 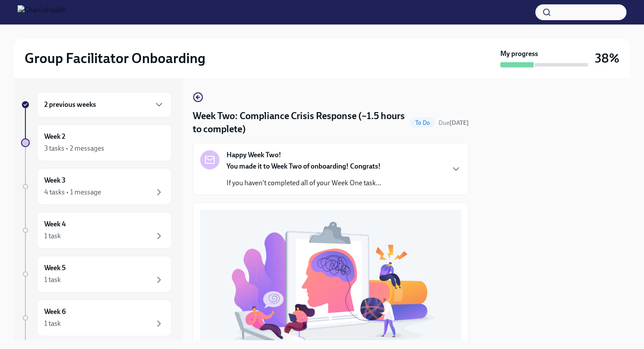 What do you see at coordinates (304, 183) in the screenshot?
I see `p: If you haven't completed all of your Week One task...` at bounding box center [304, 183].